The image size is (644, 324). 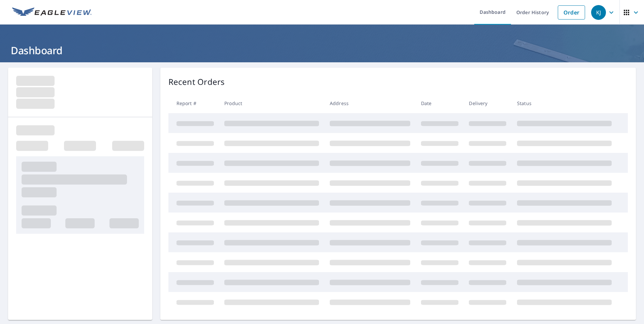 I want to click on th: Status, so click(x=564, y=103).